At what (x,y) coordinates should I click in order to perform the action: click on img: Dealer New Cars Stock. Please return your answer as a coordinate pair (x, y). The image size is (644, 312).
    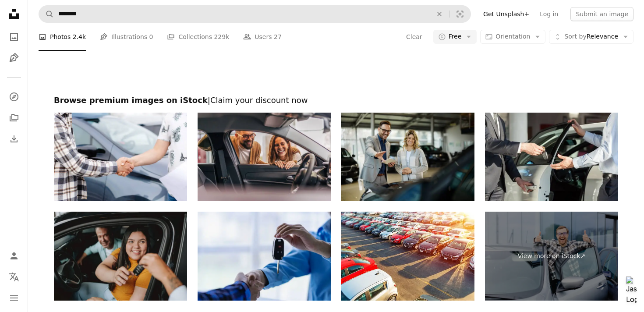
    Looking at the image, I should click on (408, 256).